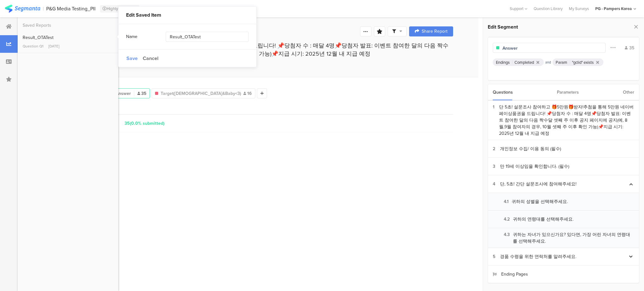  I want to click on section: 4.1, so click(502, 201).